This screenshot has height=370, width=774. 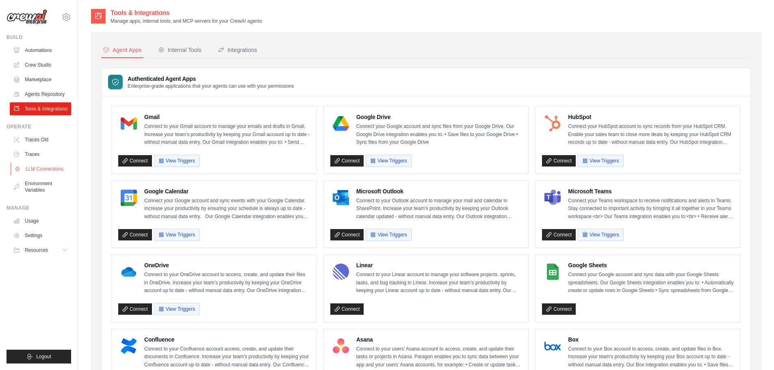 What do you see at coordinates (39, 208) in the screenshot?
I see `div: Manage` at bounding box center [39, 208].